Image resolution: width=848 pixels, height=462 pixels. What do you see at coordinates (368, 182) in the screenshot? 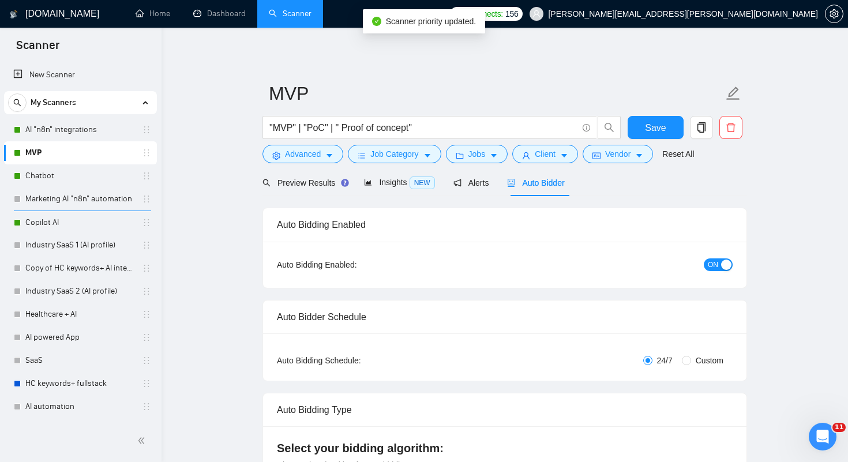
I see `span: area-chart` at bounding box center [368, 182].